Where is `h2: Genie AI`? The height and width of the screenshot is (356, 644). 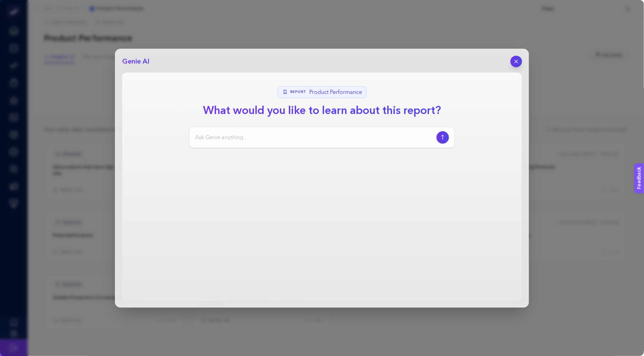
h2: Genie AI is located at coordinates (136, 62).